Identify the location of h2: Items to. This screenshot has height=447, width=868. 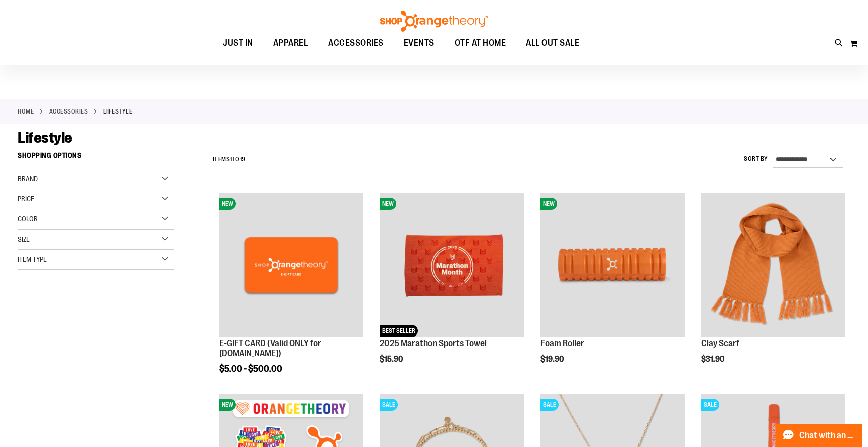
(229, 160).